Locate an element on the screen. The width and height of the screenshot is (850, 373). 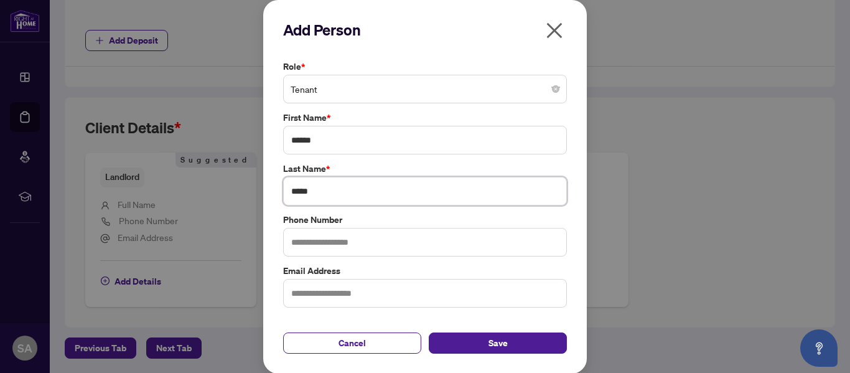
span: Cancel is located at coordinates (352, 343).